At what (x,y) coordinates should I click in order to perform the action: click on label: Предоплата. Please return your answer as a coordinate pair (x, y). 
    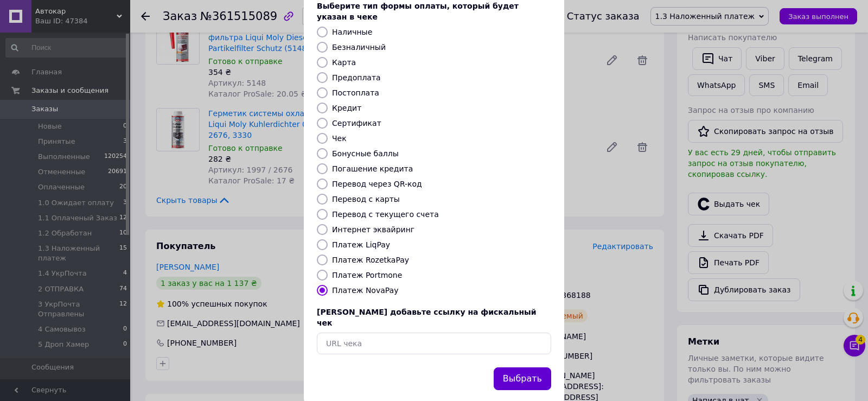
    Looking at the image, I should click on (357, 78).